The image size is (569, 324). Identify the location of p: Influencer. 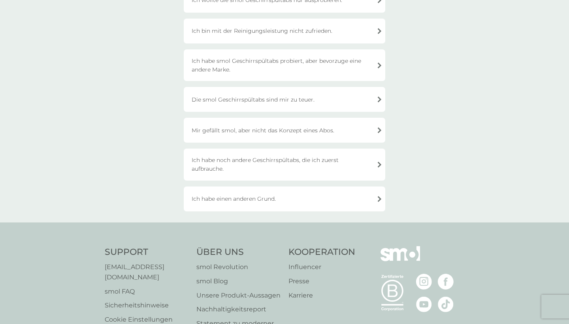
(322, 267).